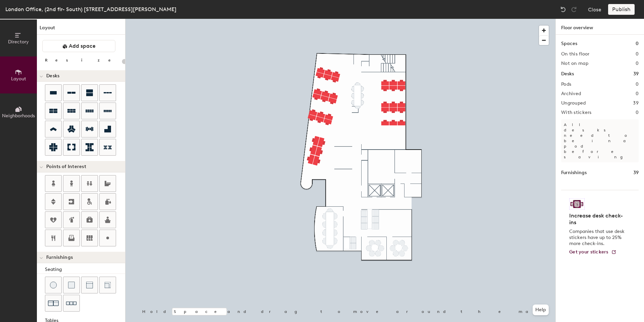  What do you see at coordinates (18, 79) in the screenshot?
I see `span: Layout` at bounding box center [18, 79].